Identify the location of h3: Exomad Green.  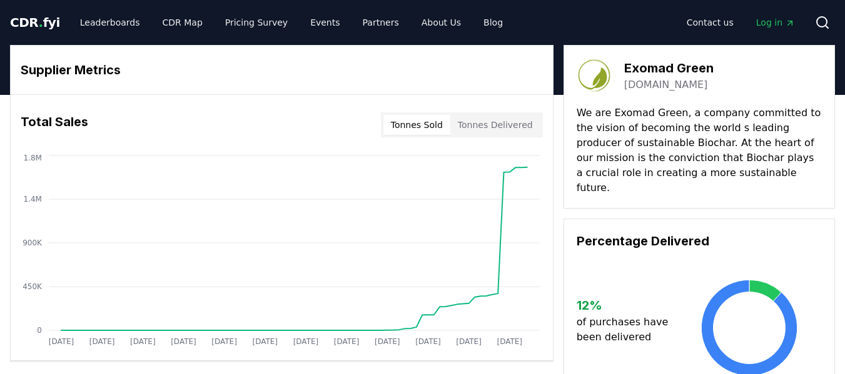
(668, 68).